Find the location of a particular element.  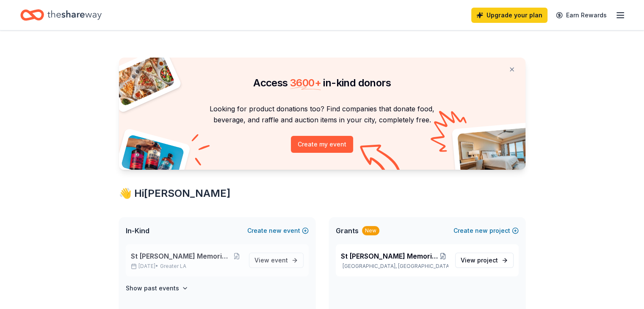

span: In-Kind is located at coordinates (138, 230).